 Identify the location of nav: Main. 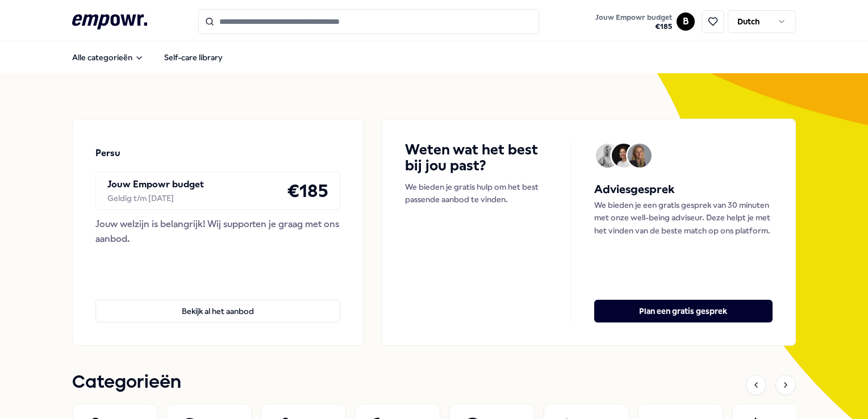
(147, 57).